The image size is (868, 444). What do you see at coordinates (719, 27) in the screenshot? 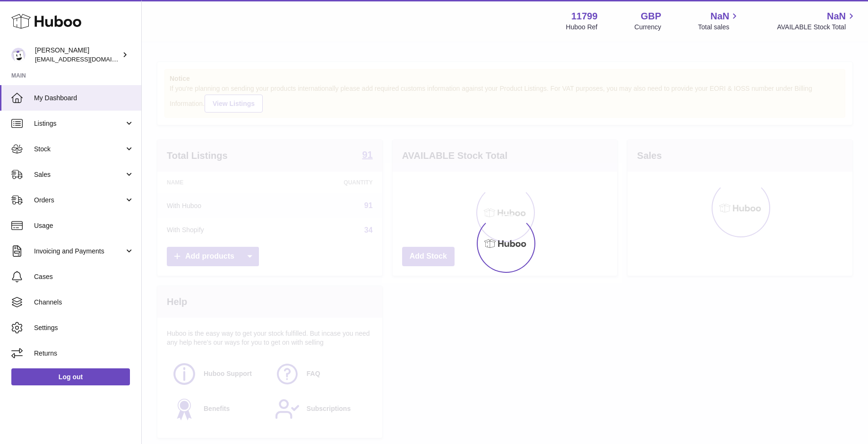
I see `span: Total sales` at bounding box center [719, 27].